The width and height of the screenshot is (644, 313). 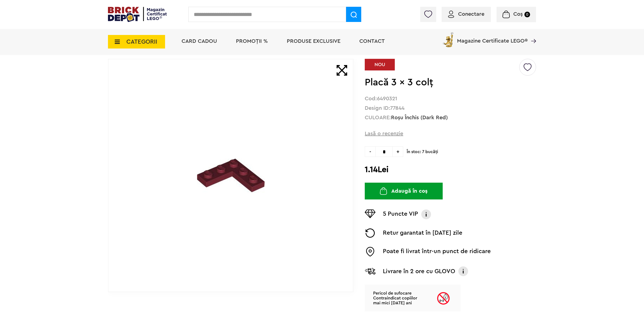 What do you see at coordinates (466, 14) in the screenshot?
I see `a: Conectare` at bounding box center [466, 14].